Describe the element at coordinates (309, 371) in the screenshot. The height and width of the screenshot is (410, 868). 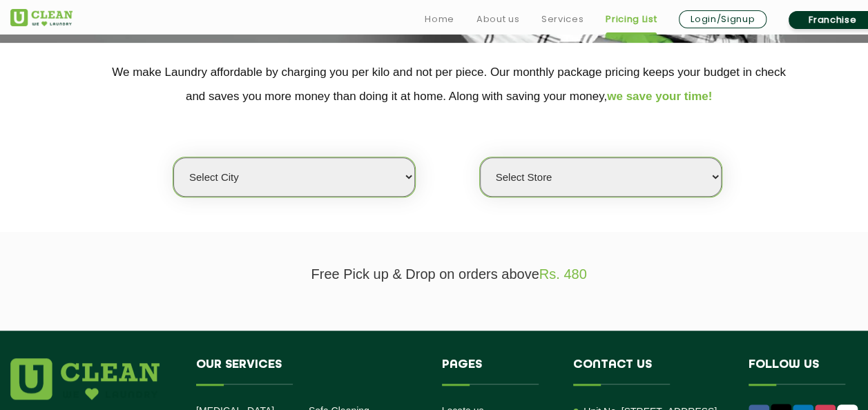
I see `h4: Our Services` at that location.